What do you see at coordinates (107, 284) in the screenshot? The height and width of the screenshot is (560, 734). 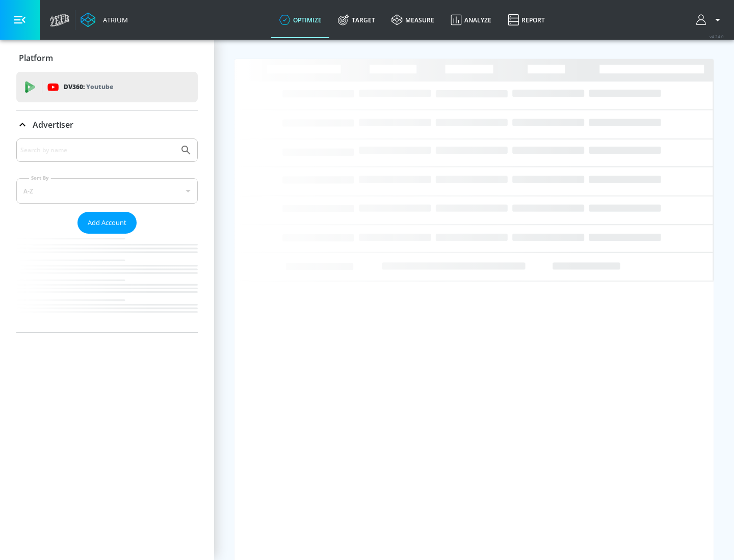 I see `nav: list of Advertiser` at bounding box center [107, 284].